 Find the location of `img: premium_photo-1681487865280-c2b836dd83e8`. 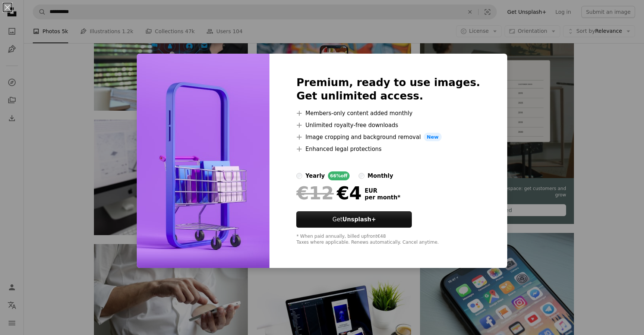

img: premium_photo-1681487865280-c2b836dd83e8 is located at coordinates (203, 161).